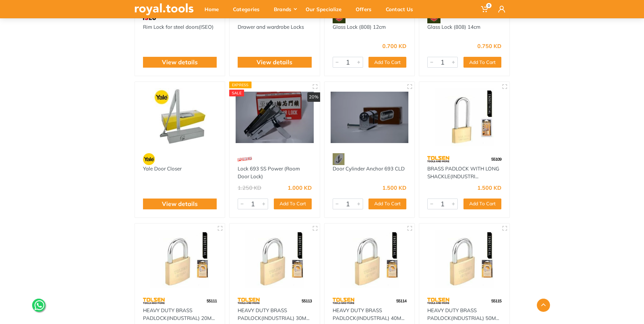 This screenshot has width=644, height=324. What do you see at coordinates (338, 159) in the screenshot?
I see `img: 19.webp` at bounding box center [338, 159].